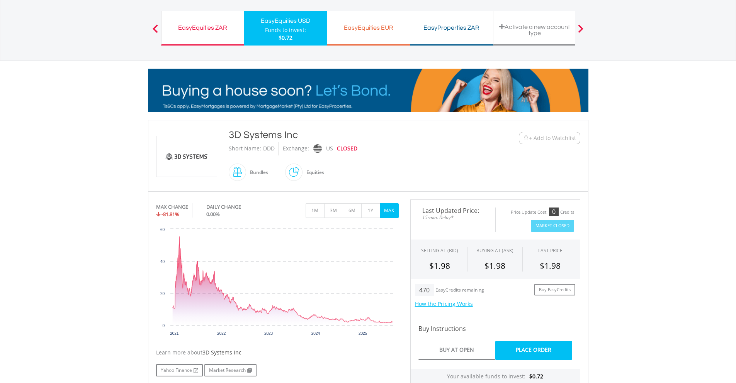 Image resolution: width=736 pixels, height=383 pixels. Describe the element at coordinates (315, 334) in the screenshot. I see `text: 2024` at that location.